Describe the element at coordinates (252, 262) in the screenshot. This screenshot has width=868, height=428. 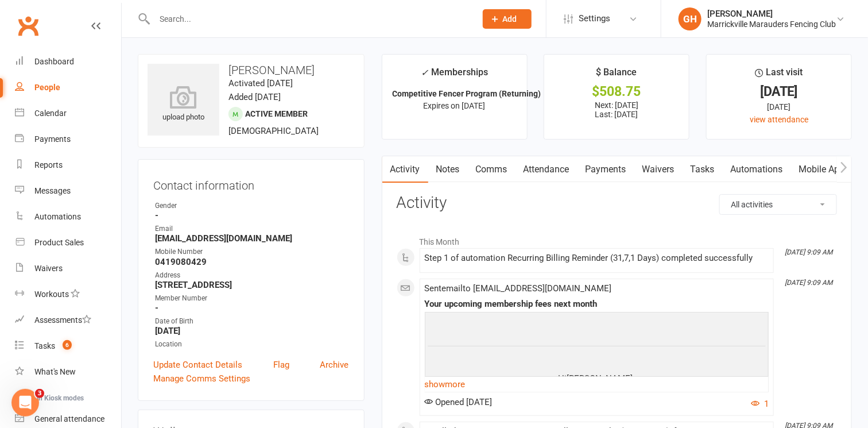
I see `strong: 0419080429` at that location.